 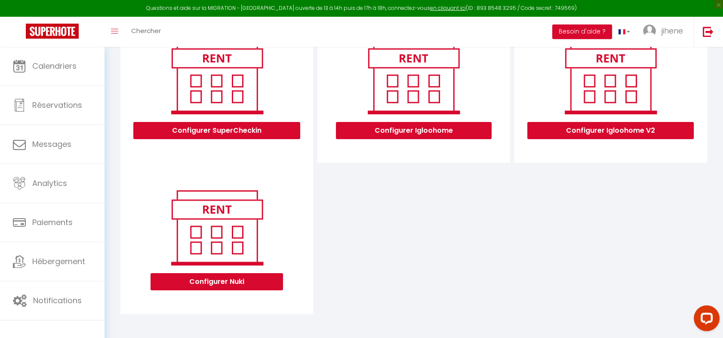 I want to click on button: Configurer Nuki, so click(x=217, y=282).